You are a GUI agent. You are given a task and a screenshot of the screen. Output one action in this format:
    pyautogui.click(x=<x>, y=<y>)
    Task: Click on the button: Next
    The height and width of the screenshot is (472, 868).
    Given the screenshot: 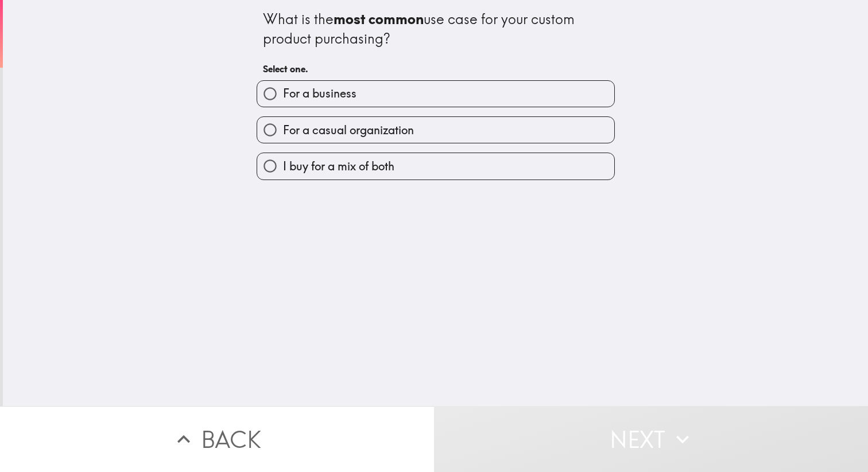 What is the action you would take?
    pyautogui.click(x=651, y=439)
    